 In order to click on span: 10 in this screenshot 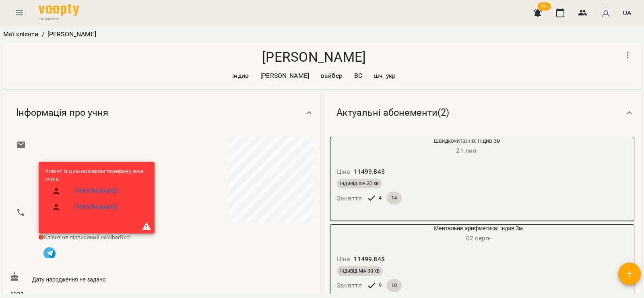, I will do `click(394, 286)`.